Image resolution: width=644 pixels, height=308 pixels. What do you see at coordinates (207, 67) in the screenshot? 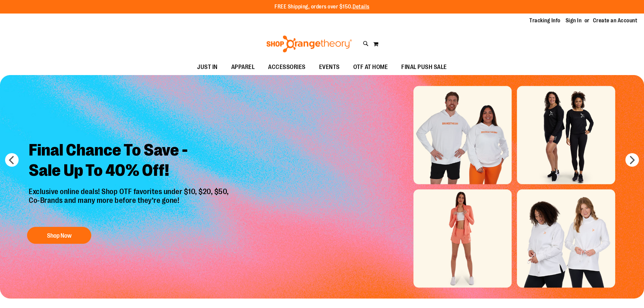
I see `span: JUST IN` at bounding box center [207, 67].